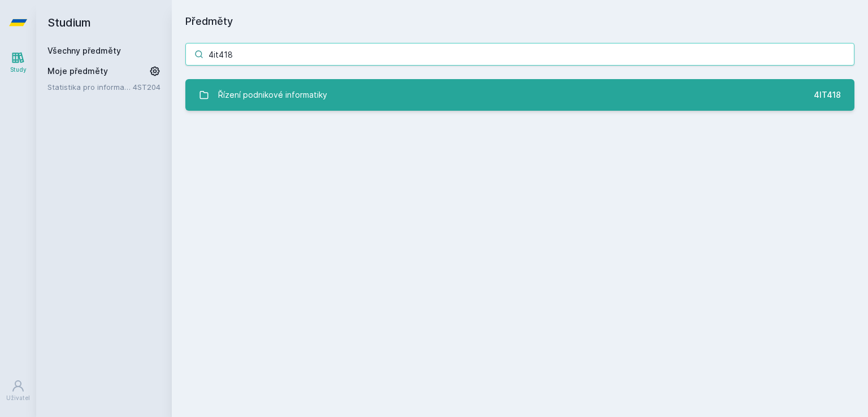 The width and height of the screenshot is (868, 417). Describe the element at coordinates (18, 62) in the screenshot. I see `a: Study` at that location.